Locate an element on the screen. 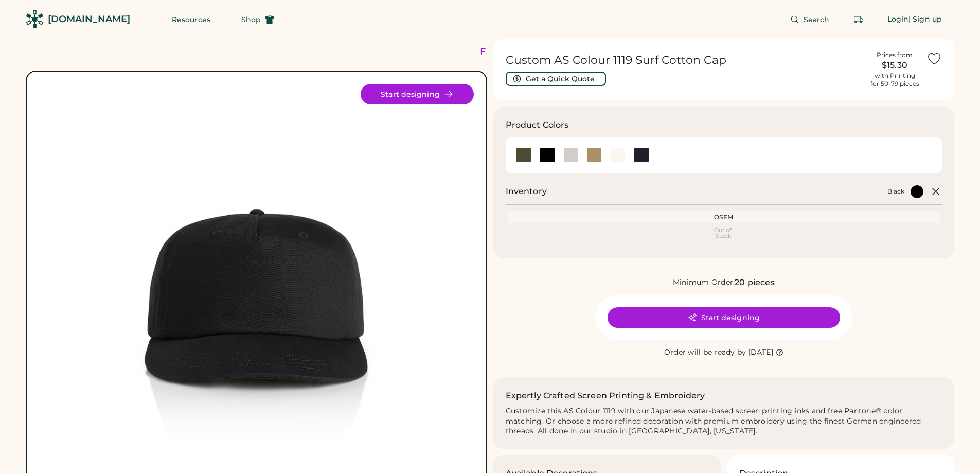  button: Resources is located at coordinates (191, 19).